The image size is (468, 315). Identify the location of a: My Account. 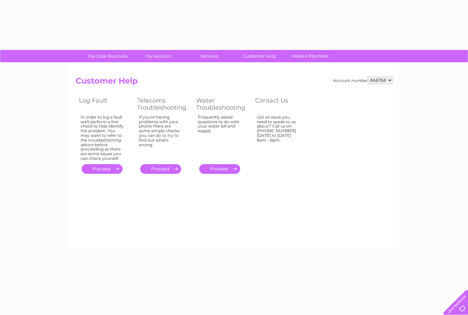
(158, 56).